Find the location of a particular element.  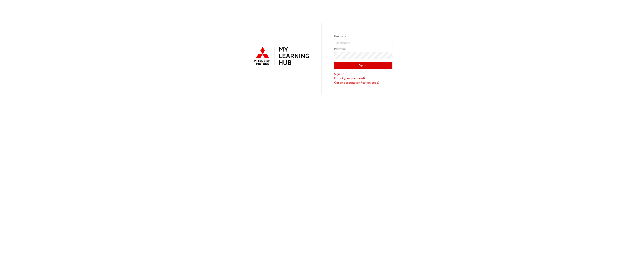

label: Password is located at coordinates (363, 49).